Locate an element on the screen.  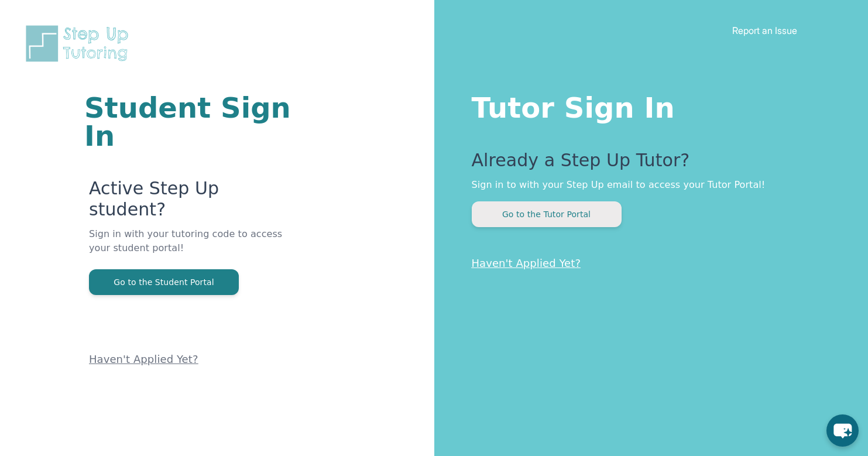
p: Already a Step Up Tutor? is located at coordinates (646, 164).